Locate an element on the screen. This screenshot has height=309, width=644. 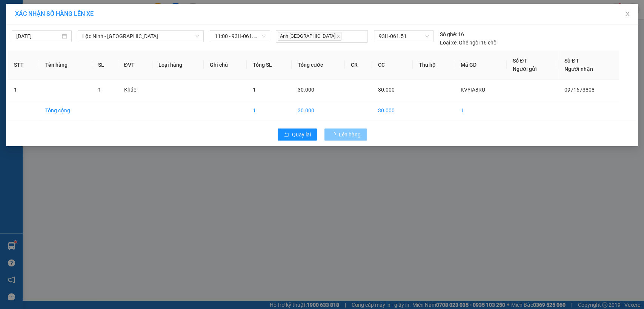
span: 0971673808 is located at coordinates (579, 90).